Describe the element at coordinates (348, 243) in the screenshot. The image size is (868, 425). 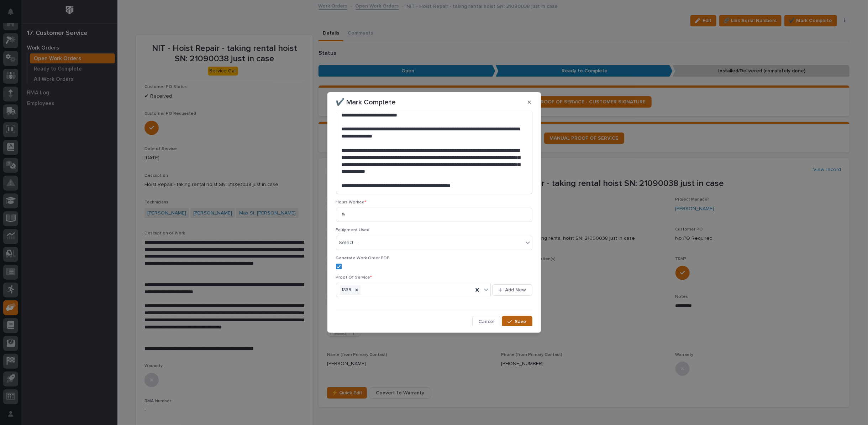
I see `div: Select...` at that location.